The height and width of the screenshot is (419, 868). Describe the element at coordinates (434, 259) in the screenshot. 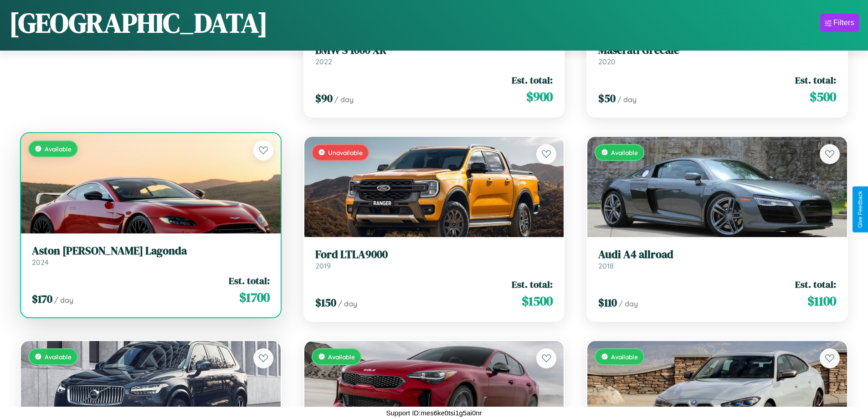

I see `a: Ford LTLA90002019` at that location.